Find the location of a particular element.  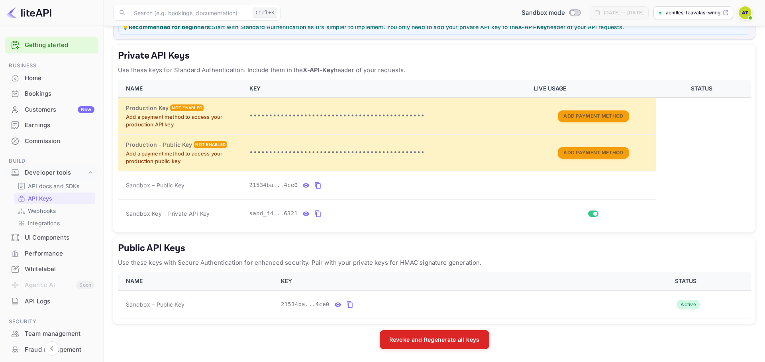

div: Active is located at coordinates (688, 304).